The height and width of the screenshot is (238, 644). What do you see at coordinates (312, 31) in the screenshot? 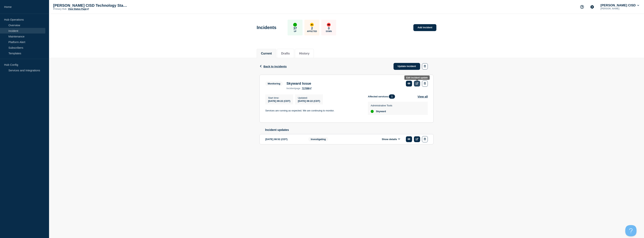
I see `p: Affected` at bounding box center [312, 31].